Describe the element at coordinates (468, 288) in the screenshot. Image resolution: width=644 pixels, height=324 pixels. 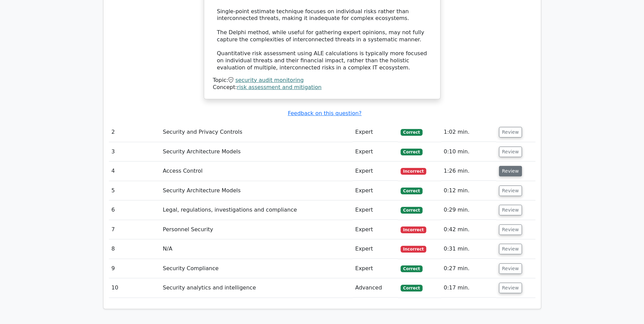
I see `td: 0:17 min.` at that location.